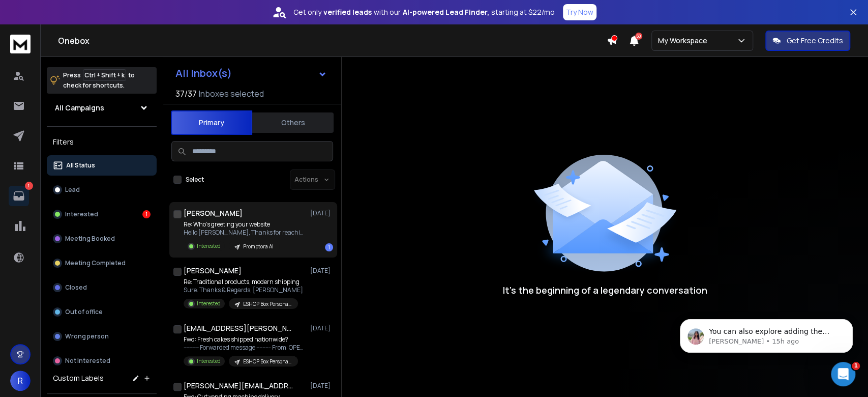  Describe the element at coordinates (605, 290) in the screenshot. I see `p: It’s the beginning of a legendary conversation` at that location.